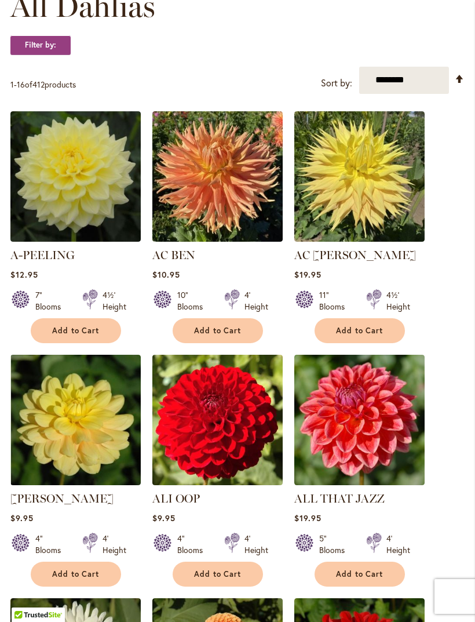  I want to click on a: AHOY MATEY, so click(75, 482).